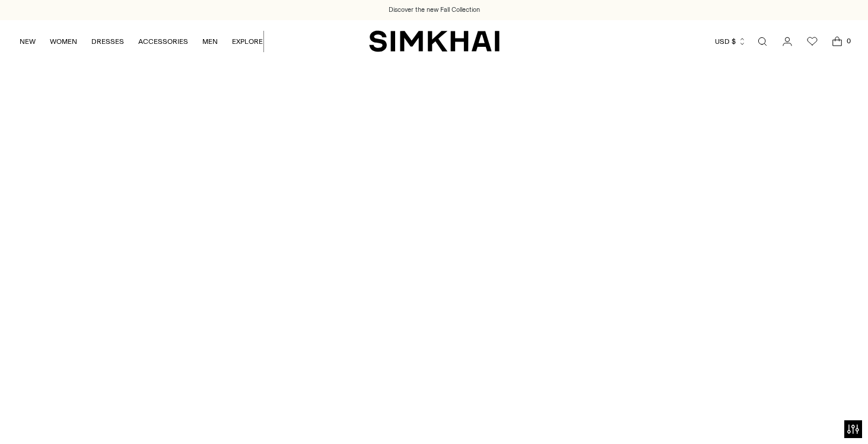 This screenshot has height=444, width=868. Describe the element at coordinates (812, 41) in the screenshot. I see `a: Wishlist` at that location.